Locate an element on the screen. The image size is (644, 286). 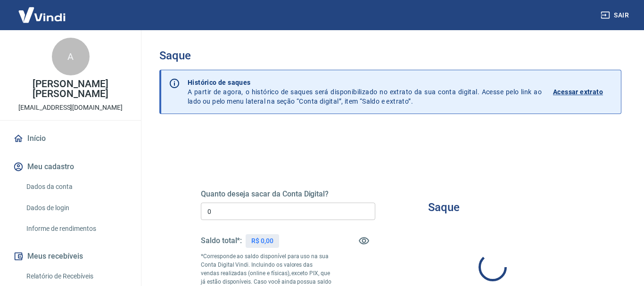
button: Meus recebíveis is located at coordinates (70, 256).